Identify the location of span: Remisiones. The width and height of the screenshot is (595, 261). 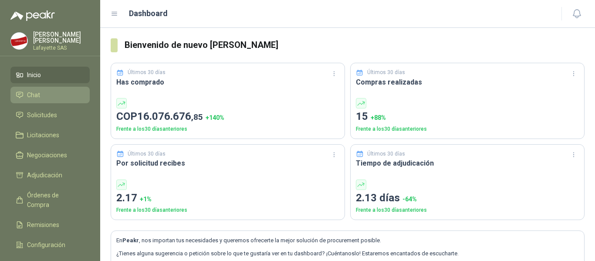
(43, 225).